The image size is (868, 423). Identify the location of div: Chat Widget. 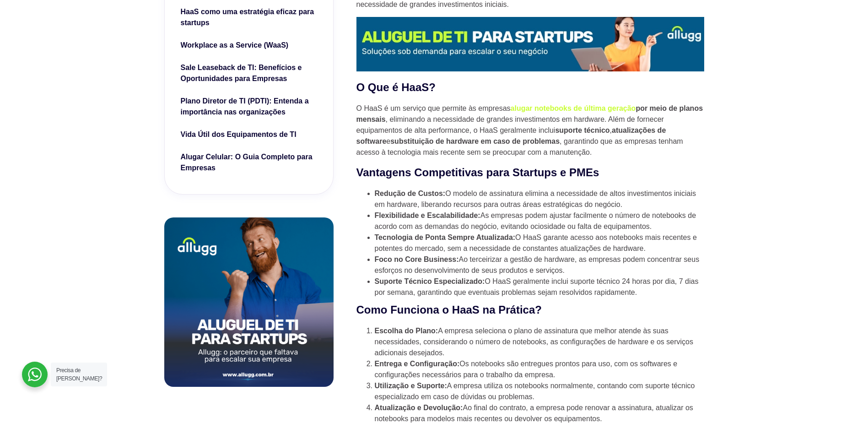
(786, 365).